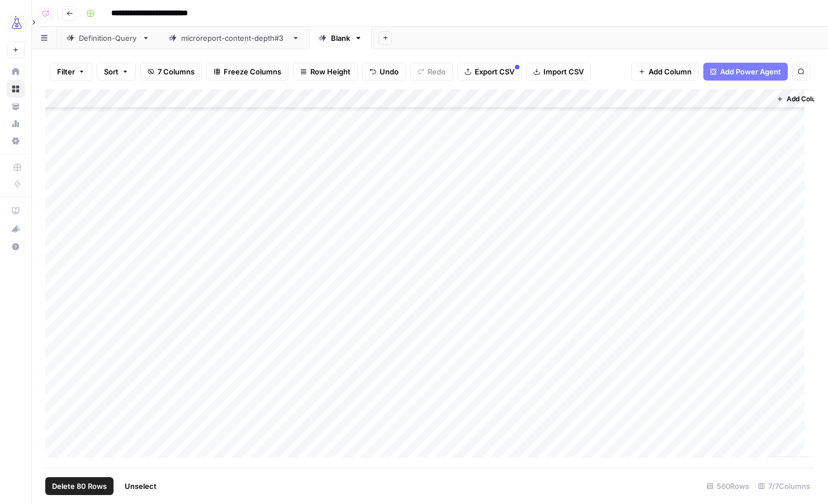  Describe the element at coordinates (784, 486) in the screenshot. I see `div: 7/7 Columns` at that location.